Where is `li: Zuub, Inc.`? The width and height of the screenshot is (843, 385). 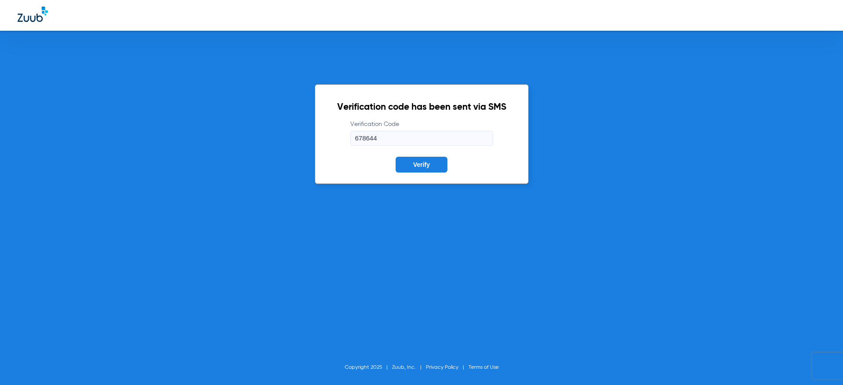 li: Zuub, Inc. is located at coordinates (409, 368).